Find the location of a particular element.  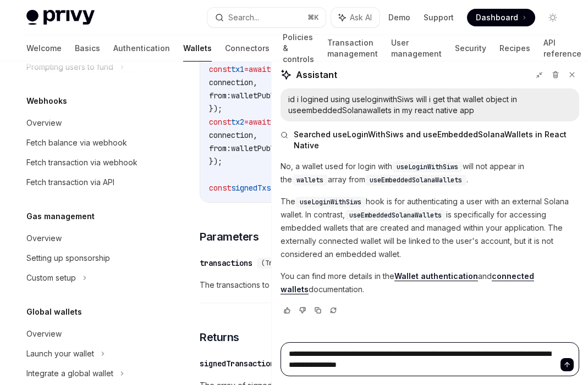

span: Parameters is located at coordinates (229, 237).